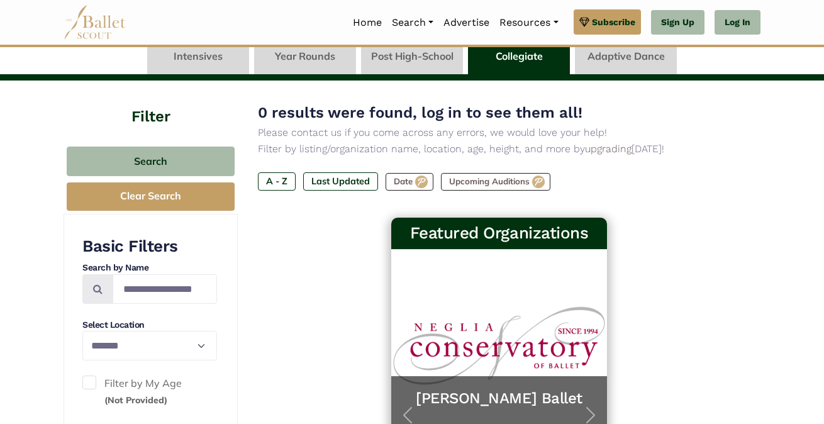  I want to click on h3: Featured Organizations, so click(499, 233).